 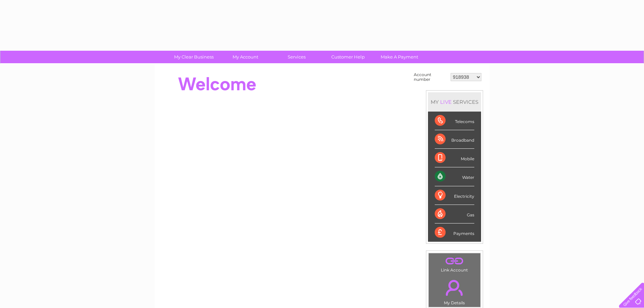 I want to click on a: Services, so click(x=297, y=57).